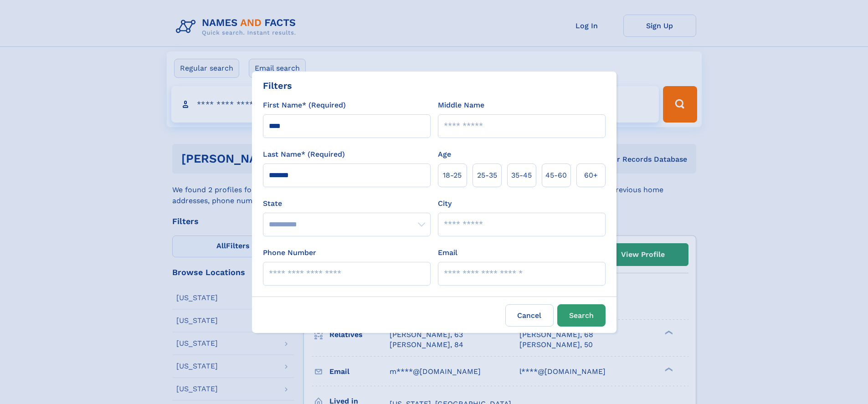 The image size is (868, 404). What do you see at coordinates (529, 315) in the screenshot?
I see `label: Cancel` at bounding box center [529, 315].